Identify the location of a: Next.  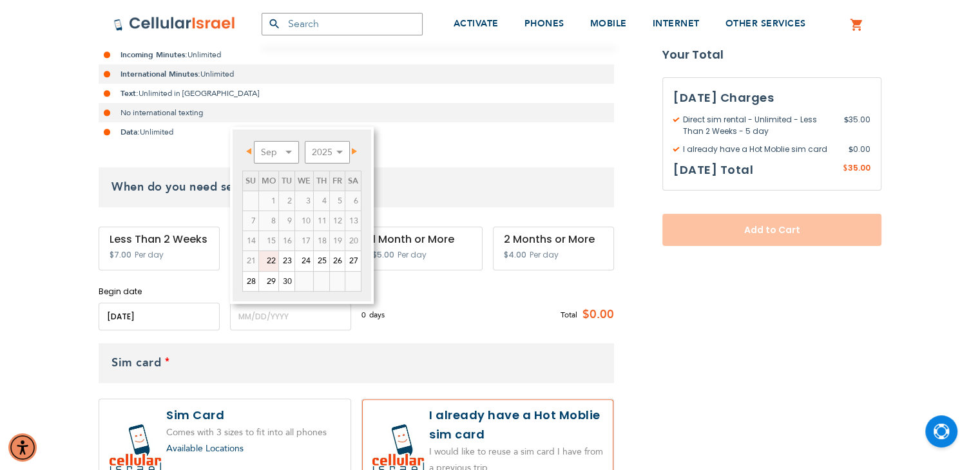
(351, 151).